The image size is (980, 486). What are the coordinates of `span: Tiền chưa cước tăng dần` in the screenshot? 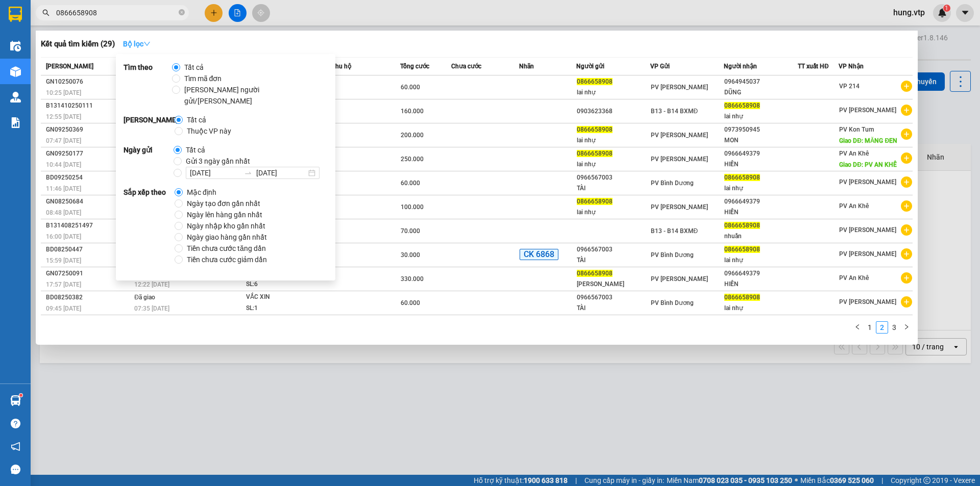 It's located at (226, 248).